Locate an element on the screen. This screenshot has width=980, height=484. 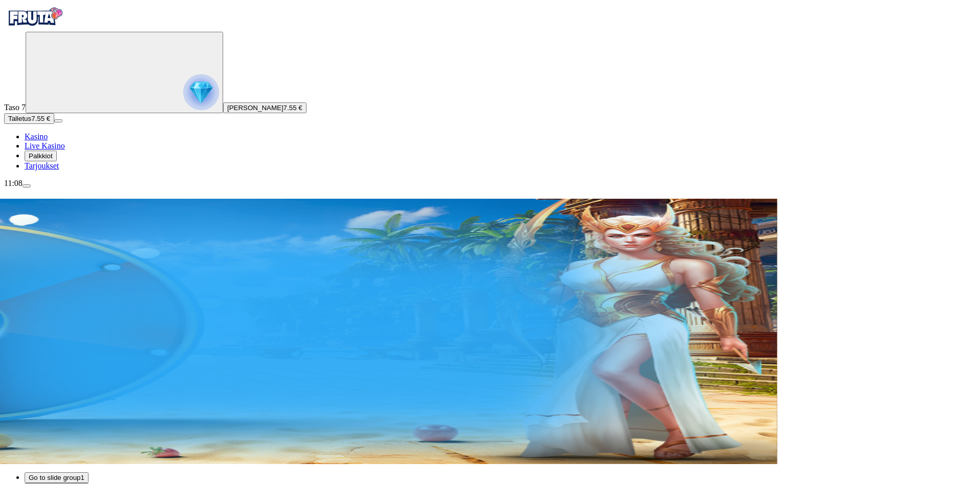
button: reward iconPalkkiot is located at coordinates (41, 155).